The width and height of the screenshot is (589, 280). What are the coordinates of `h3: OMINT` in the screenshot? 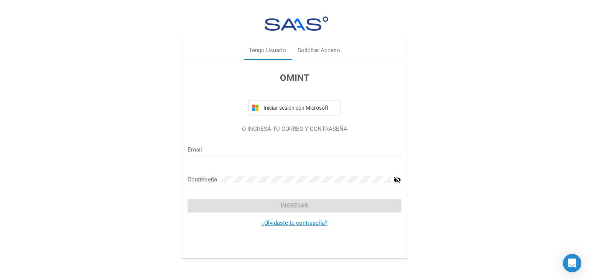 It's located at (294, 78).